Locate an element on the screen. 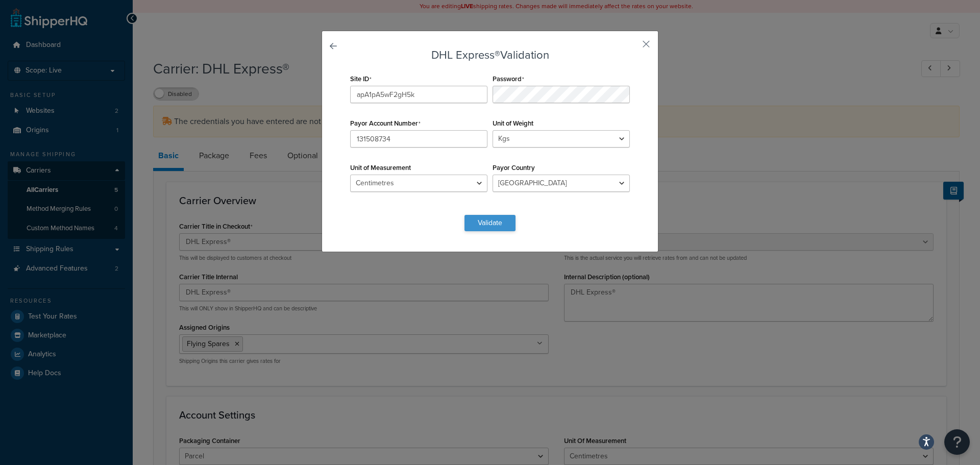 The image size is (980, 465). button: Validate is located at coordinates (490, 223).